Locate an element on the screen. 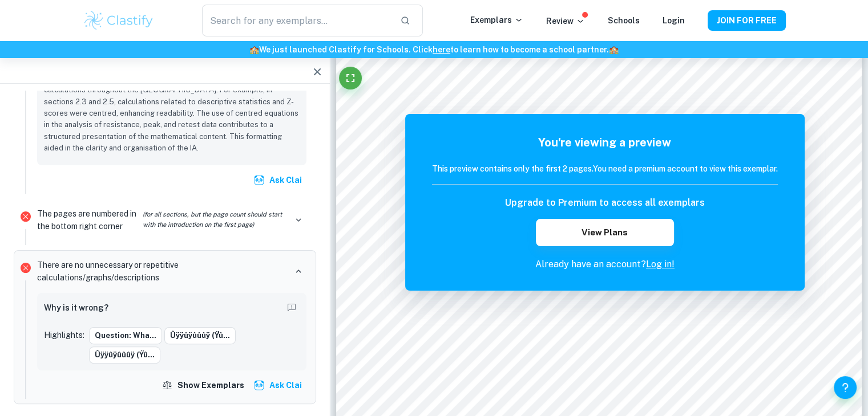 This screenshot has height=416, width=868. a: Login is located at coordinates (674, 21).